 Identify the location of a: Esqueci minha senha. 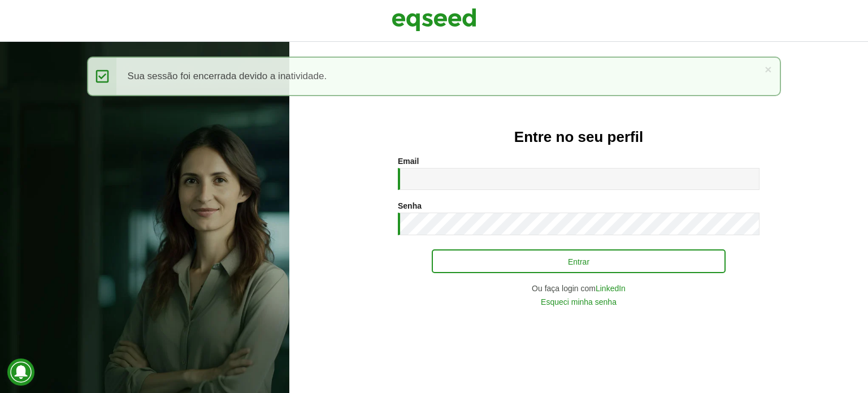
(578, 302).